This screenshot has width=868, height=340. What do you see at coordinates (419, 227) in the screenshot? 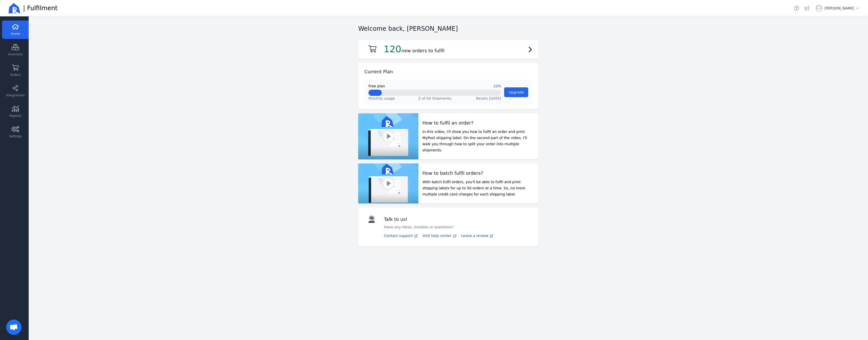
I see `span: Have any ideas, troubles or questions?` at bounding box center [419, 227].